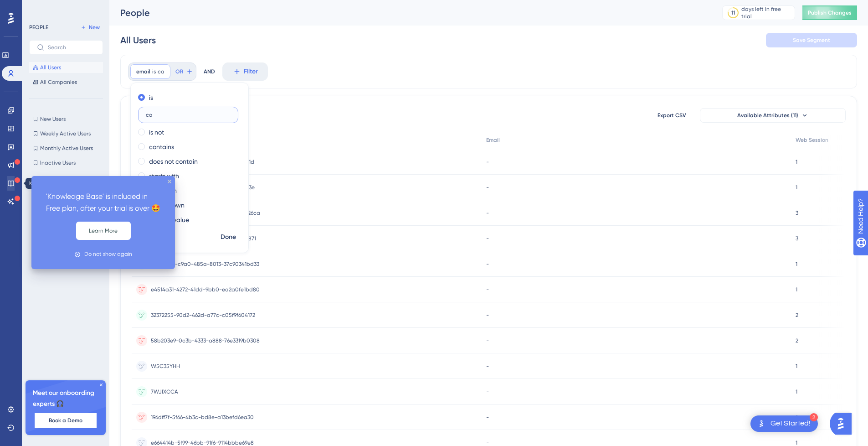 The height and width of the screenshot is (446, 868). Describe the element at coordinates (179, 72) in the screenshot. I see `span: OR` at that location.